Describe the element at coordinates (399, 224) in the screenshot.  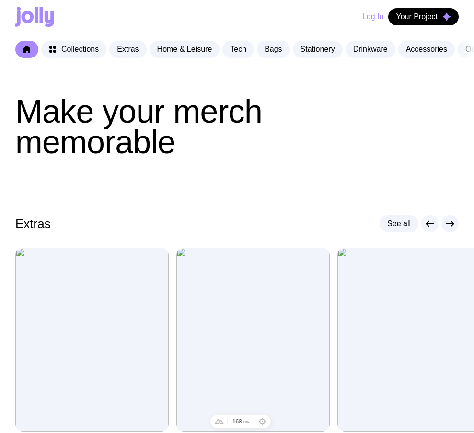
I see `a: See all` at that location.